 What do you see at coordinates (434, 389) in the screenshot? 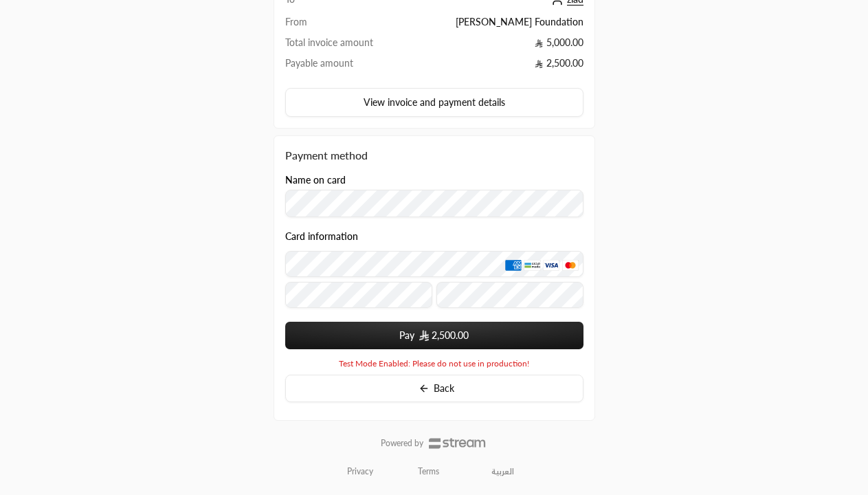
I see `button: Back` at bounding box center [434, 389].